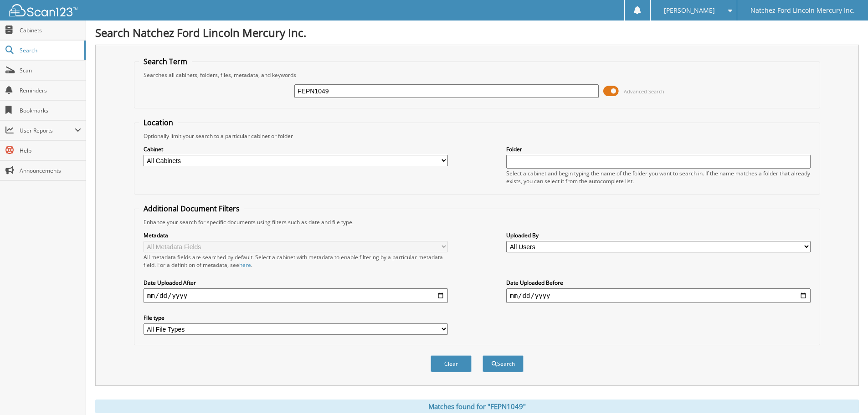 This screenshot has width=868, height=415. I want to click on div: Enhance your search for specific documents using filters such as date and file type., so click(477, 222).